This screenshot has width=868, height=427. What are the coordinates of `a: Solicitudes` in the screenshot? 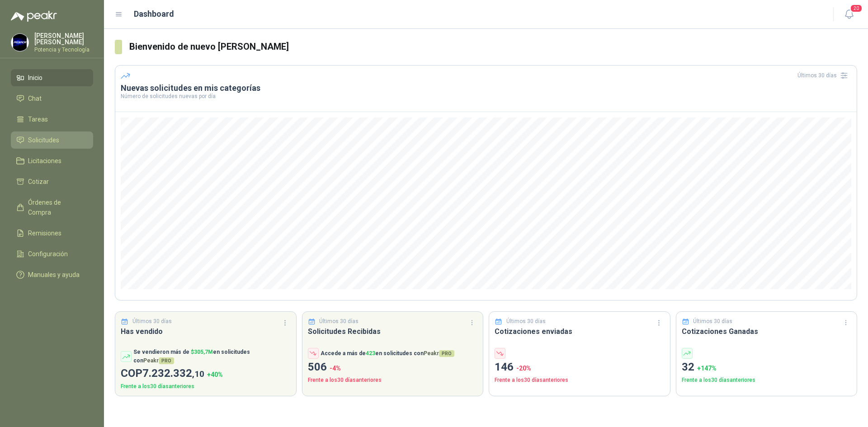 It's located at (52, 140).